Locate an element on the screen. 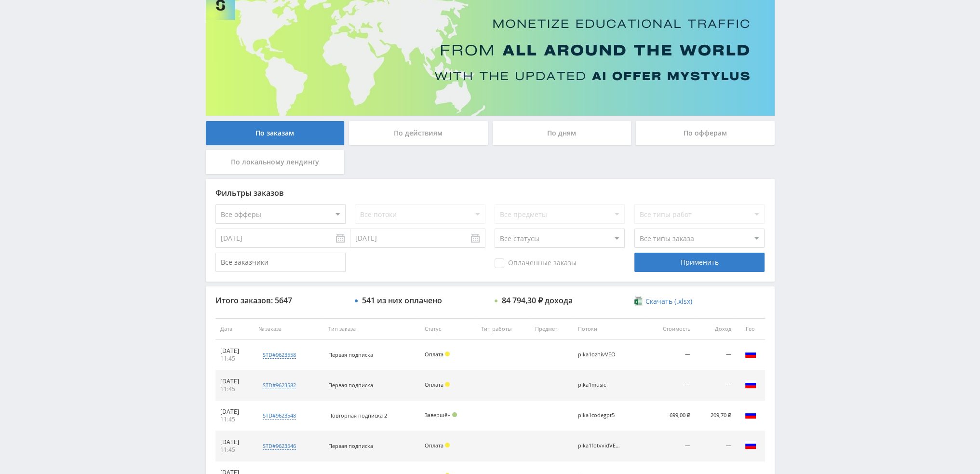 The image size is (980, 474). div: По заказам is located at coordinates (275, 133).